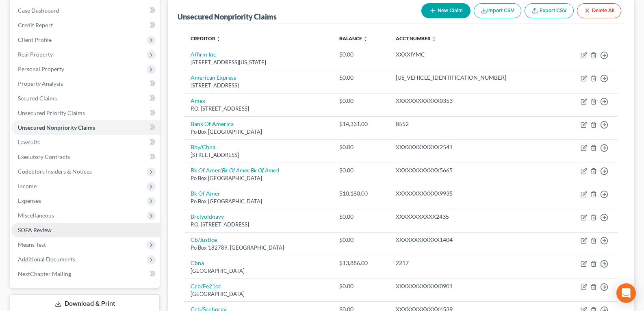 The width and height of the screenshot is (644, 311). Describe the element at coordinates (85, 230) in the screenshot. I see `a: SOFA Review` at that location.